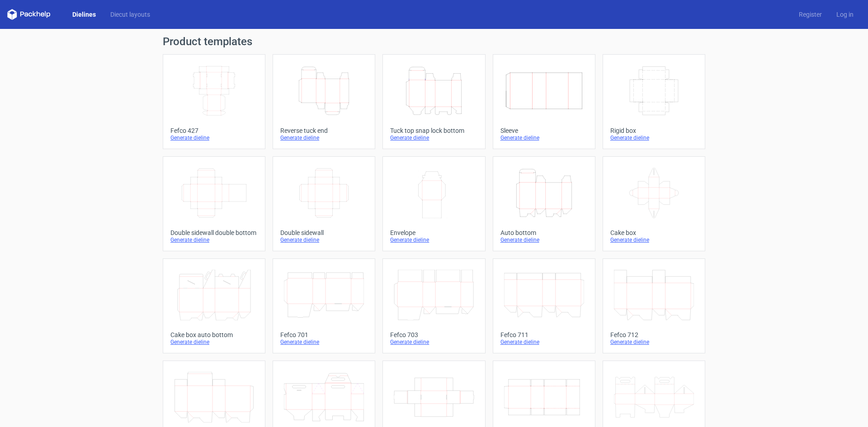 This screenshot has height=427, width=868. I want to click on div: Fefco 711, so click(544, 335).